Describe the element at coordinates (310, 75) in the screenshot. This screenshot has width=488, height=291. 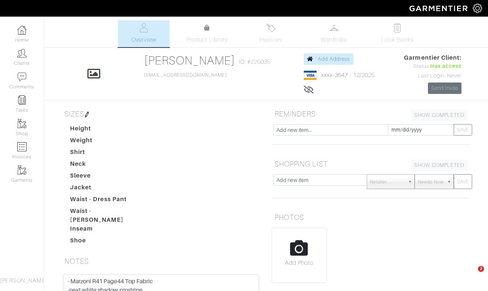
I see `img: visa-934b35602734be37eb7d5d7e5dbcd2044c359bf20a24dc3361ca3fa54326a8a7.png` at that location.